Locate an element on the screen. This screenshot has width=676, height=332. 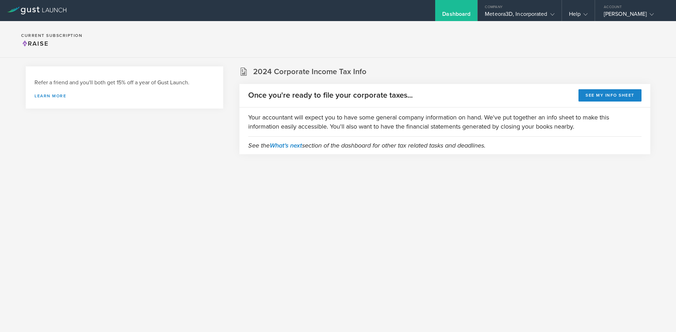
em: See the section of the dashboard for other tax related tasks and deadlines. is located at coordinates (367, 146).